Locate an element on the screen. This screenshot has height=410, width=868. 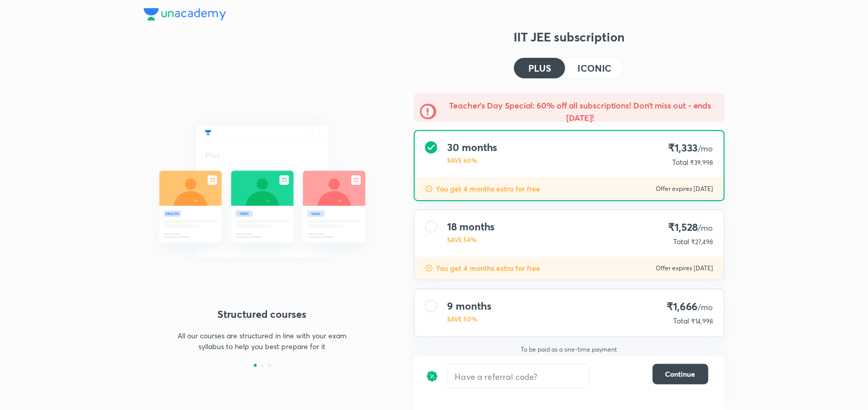
h4: ₹1,333 is located at coordinates (690, 148).